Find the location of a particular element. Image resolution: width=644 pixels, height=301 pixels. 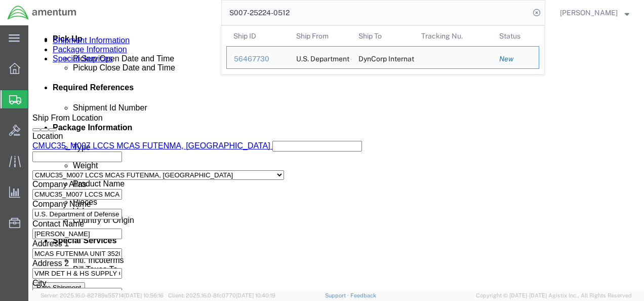

th: Tracking Nu. is located at coordinates (454, 36).